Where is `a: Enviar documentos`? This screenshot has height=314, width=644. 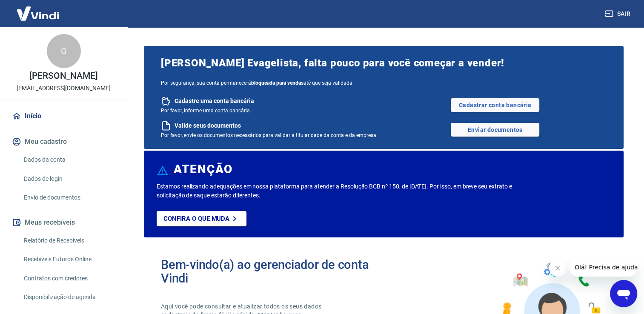
a: Enviar documentos is located at coordinates (495, 130).